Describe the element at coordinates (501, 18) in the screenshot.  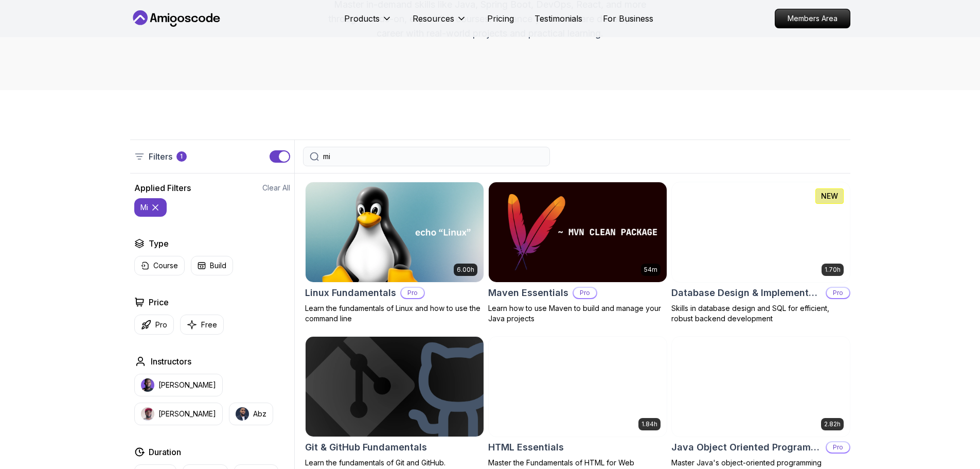
I see `a: Pricing` at that location.